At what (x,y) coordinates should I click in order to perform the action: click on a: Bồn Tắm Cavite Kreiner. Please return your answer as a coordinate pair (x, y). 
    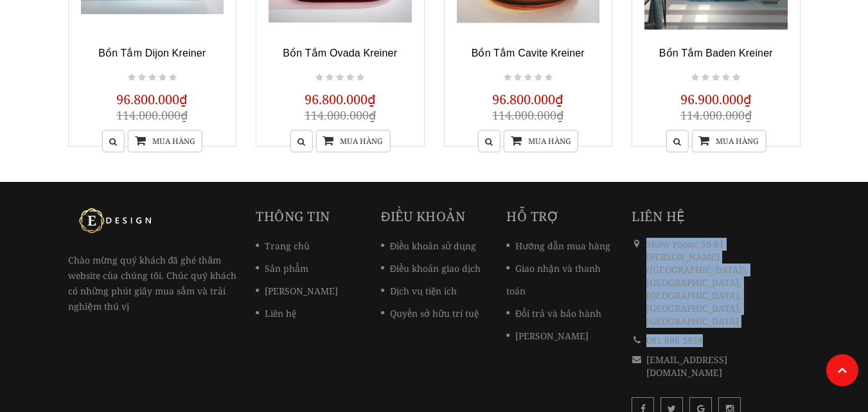
    Looking at the image, I should click on (528, 53).